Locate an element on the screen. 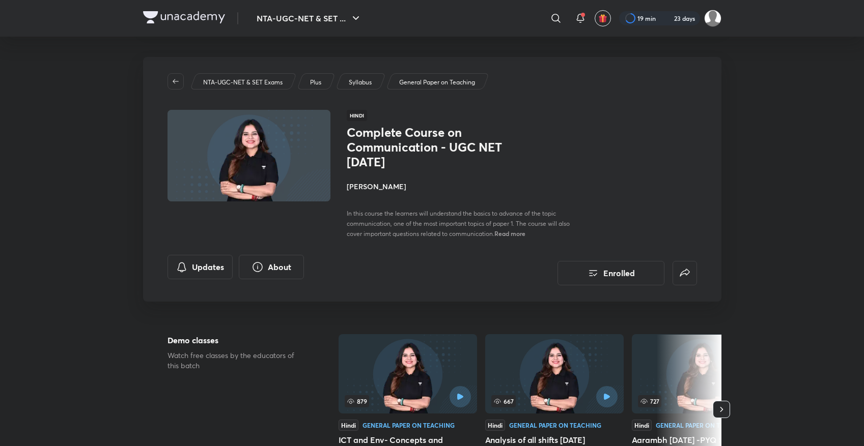 Image resolution: width=864 pixels, height=446 pixels. a: General Paper on Teaching is located at coordinates (437, 82).